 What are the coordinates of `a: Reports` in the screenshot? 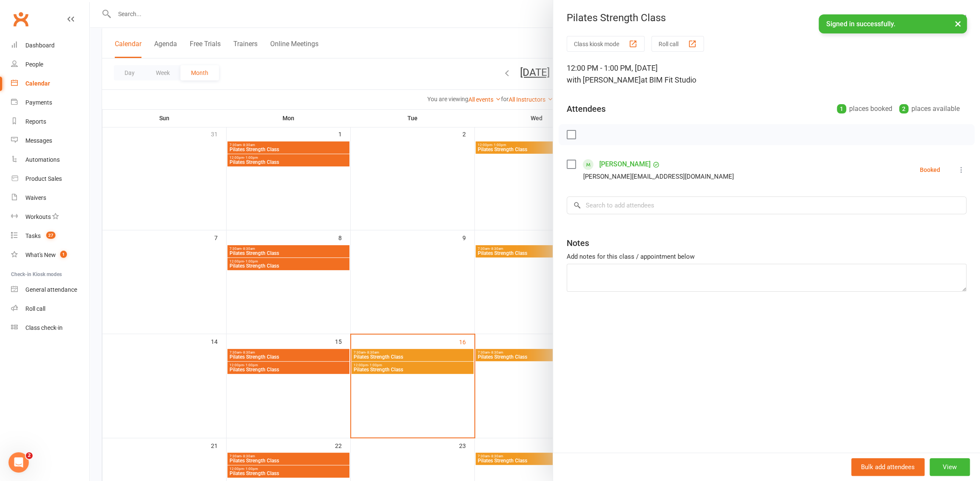 It's located at (50, 122).